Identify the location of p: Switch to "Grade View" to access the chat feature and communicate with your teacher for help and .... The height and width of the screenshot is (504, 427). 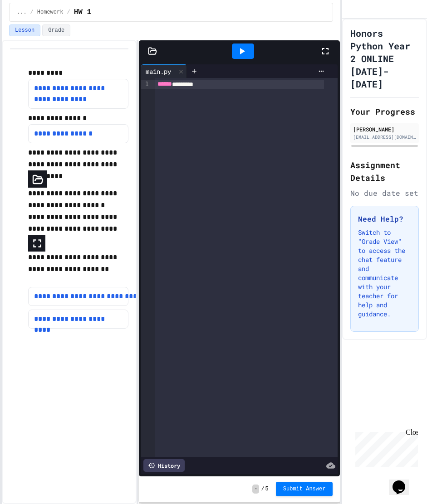
(385, 273).